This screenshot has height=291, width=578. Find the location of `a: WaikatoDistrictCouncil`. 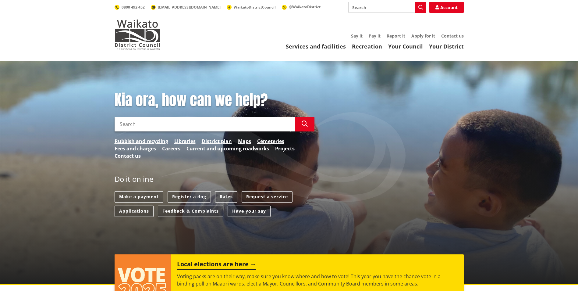

a: WaikatoDistrictCouncil is located at coordinates (251, 7).